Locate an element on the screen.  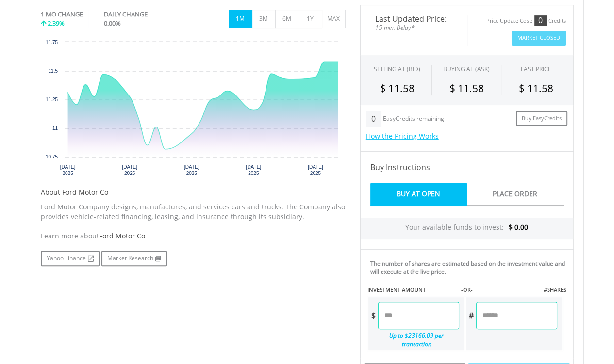
a: Buy At Open is located at coordinates (419, 194).